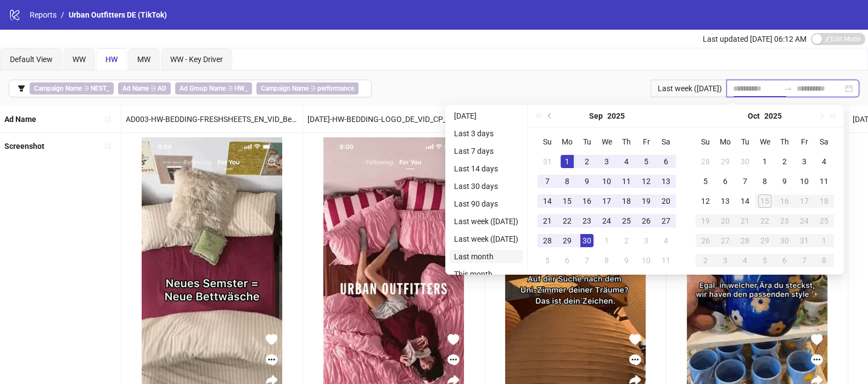 Image resolution: width=868 pixels, height=384 pixels. Describe the element at coordinates (197, 60) in the screenshot. I see `span: WW - Key Driver` at that location.